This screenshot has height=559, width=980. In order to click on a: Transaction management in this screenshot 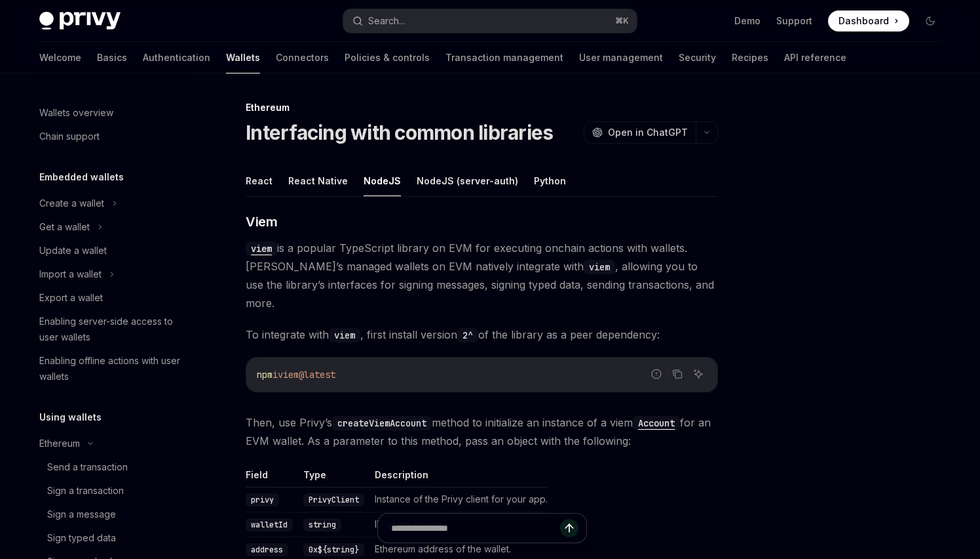, I will do `click(504, 57)`.